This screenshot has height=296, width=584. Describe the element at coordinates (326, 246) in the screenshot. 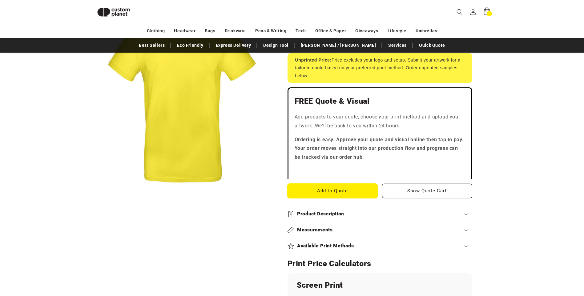

I see `h2: Available Print Methods` at that location.